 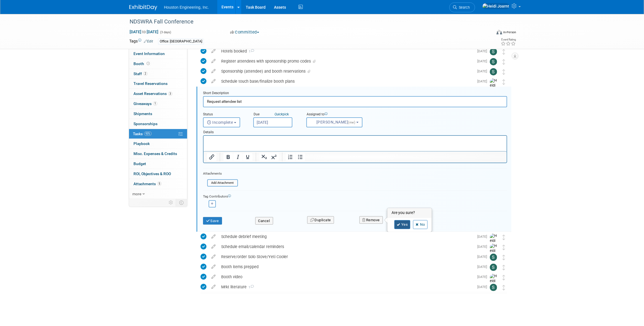 What do you see at coordinates (321, 220) in the screenshot?
I see `button: Duplicate` at bounding box center [321, 220].